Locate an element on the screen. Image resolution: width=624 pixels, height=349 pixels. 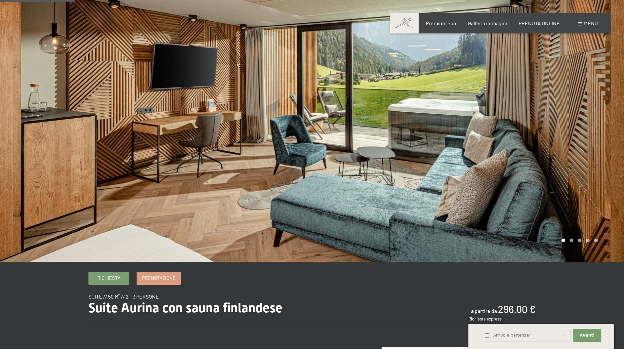
span: Premium Spa is located at coordinates (441, 23).